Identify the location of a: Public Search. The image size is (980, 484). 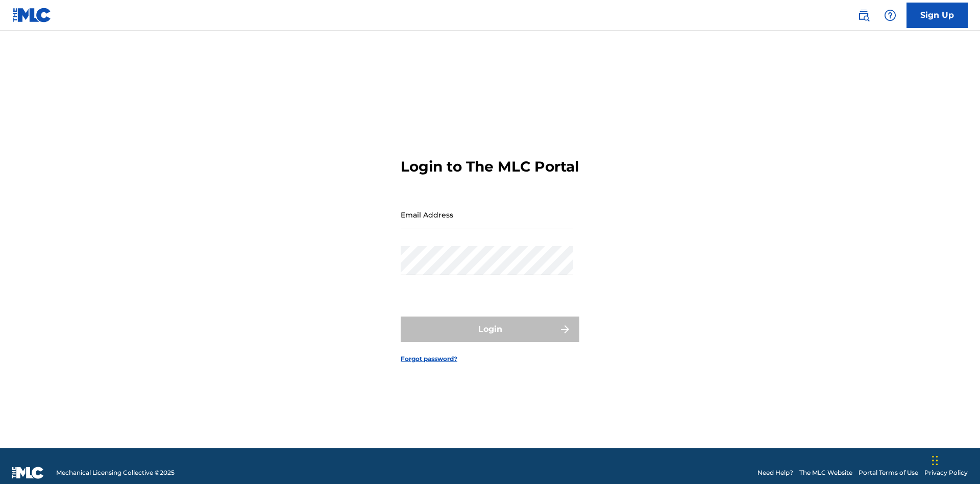
(864, 15).